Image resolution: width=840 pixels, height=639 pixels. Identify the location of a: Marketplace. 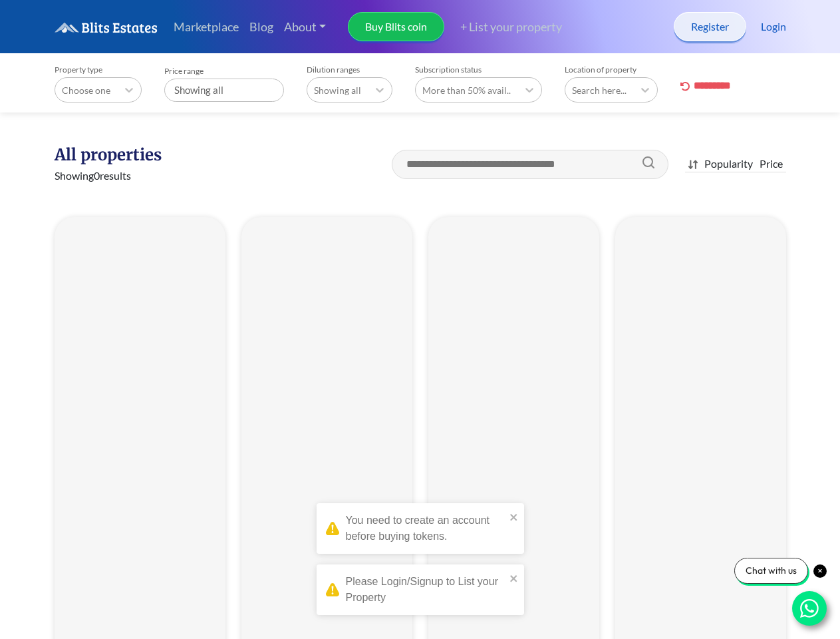
(206, 26).